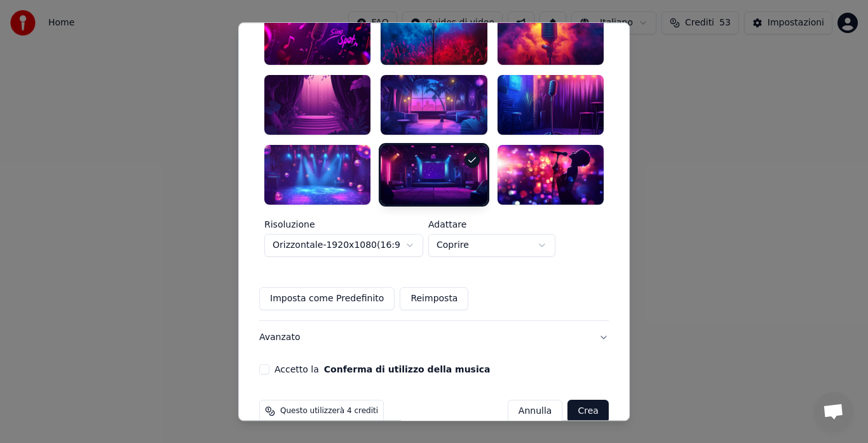  I want to click on button: Accetto la, so click(407, 369).